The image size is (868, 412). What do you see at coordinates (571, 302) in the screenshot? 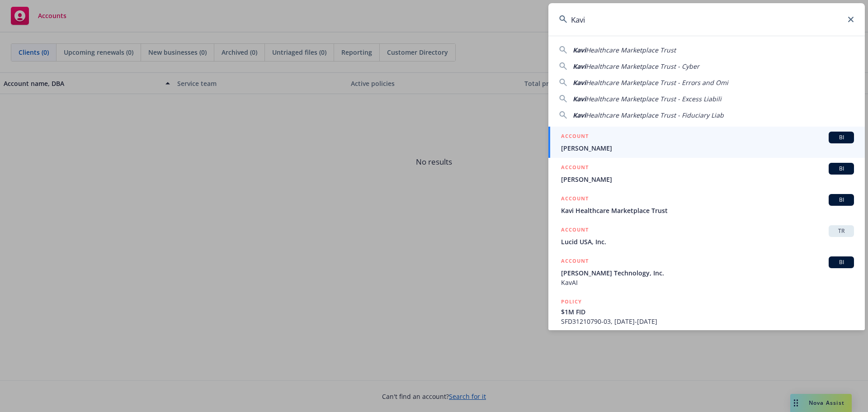
I see `h5: POLICY` at bounding box center [571, 302].